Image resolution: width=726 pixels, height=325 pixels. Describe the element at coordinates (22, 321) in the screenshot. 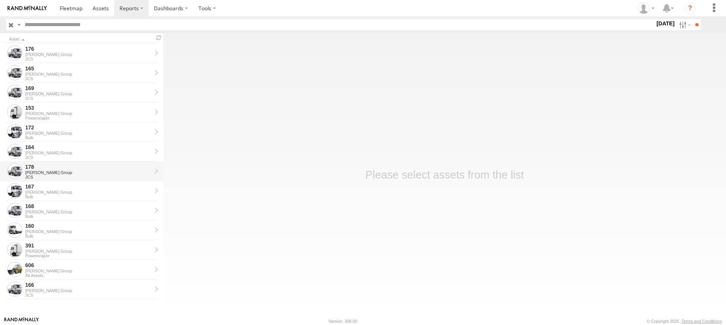

I see `a: Visit our Website` at that location.